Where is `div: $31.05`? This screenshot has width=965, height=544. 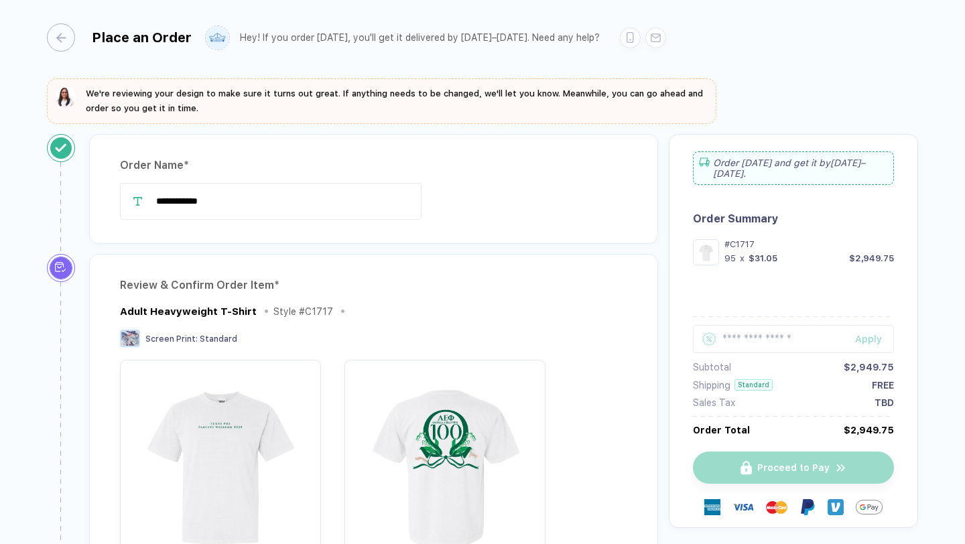 div: $31.05 is located at coordinates (762, 258).